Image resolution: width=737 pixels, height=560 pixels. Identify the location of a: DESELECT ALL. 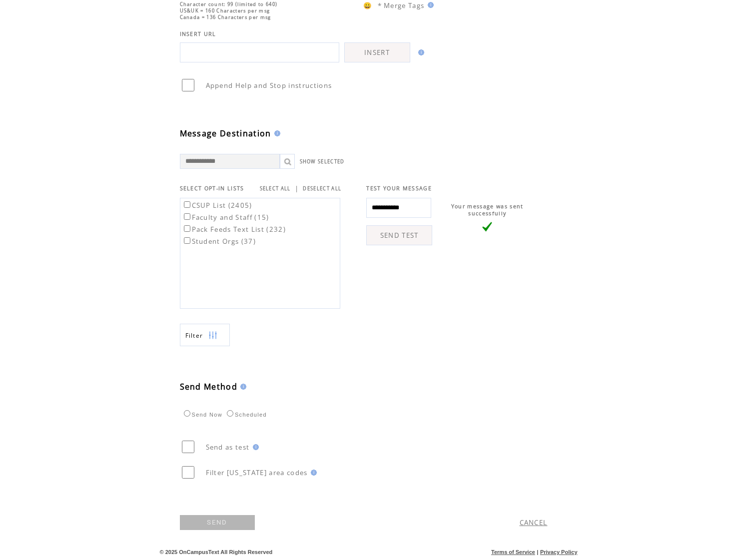
(322, 188).